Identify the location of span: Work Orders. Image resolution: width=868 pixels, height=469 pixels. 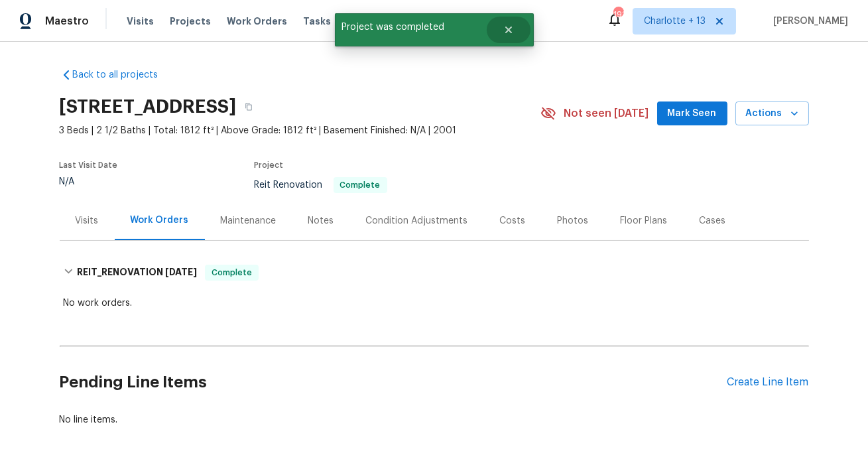
(257, 21).